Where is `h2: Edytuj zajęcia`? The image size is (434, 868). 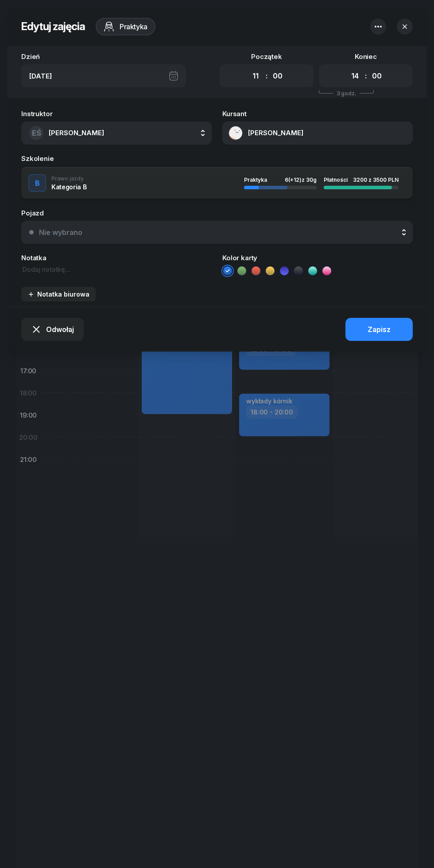 h2: Edytuj zajęcia is located at coordinates (53, 26).